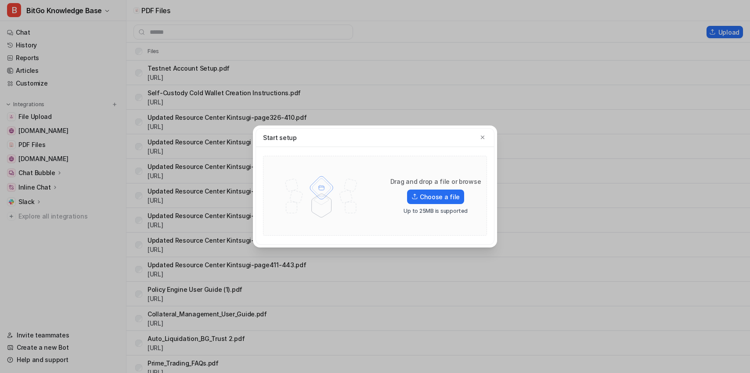 The width and height of the screenshot is (750, 373). What do you see at coordinates (280, 137) in the screenshot?
I see `p: Start setup` at bounding box center [280, 137].